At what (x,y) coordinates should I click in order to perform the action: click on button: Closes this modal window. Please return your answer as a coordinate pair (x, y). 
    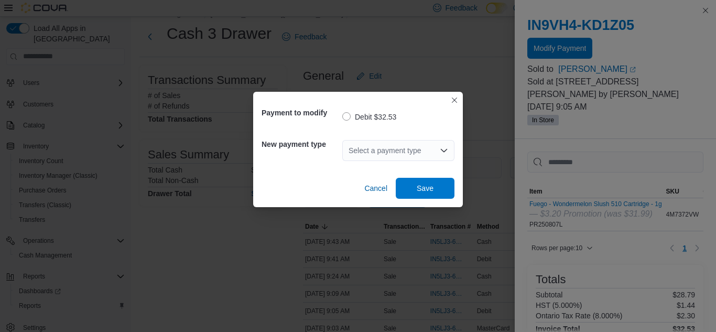
    Looking at the image, I should click on (455, 100).